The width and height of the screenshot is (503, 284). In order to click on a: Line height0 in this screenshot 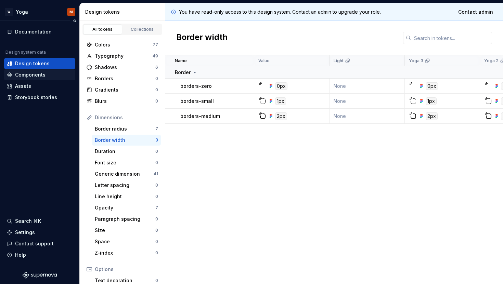, I will do `click(126, 197)`.